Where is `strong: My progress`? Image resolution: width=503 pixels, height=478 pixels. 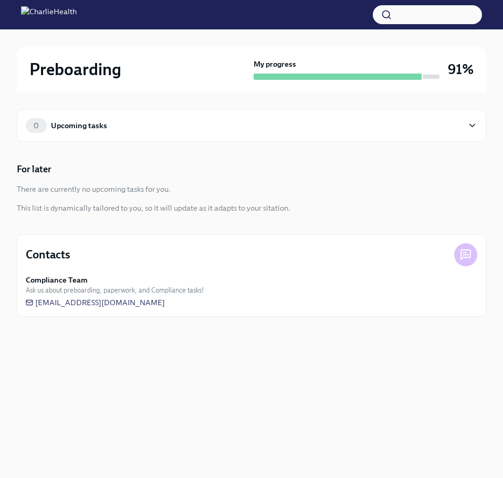 strong: My progress is located at coordinates (275, 64).